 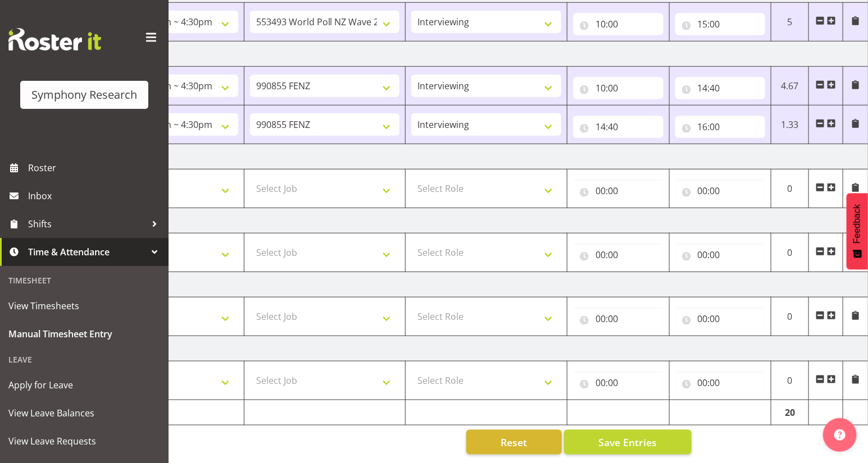 What do you see at coordinates (85, 306) in the screenshot?
I see `a: View Timesheets` at bounding box center [85, 306].